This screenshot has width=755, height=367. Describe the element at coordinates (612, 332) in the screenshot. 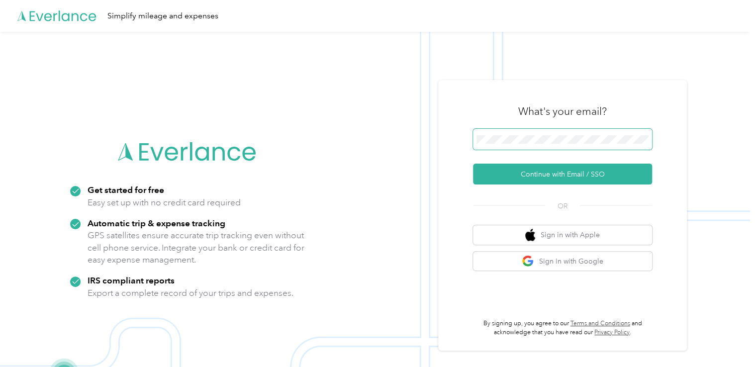

I see `a: Privacy Policy` at that location.